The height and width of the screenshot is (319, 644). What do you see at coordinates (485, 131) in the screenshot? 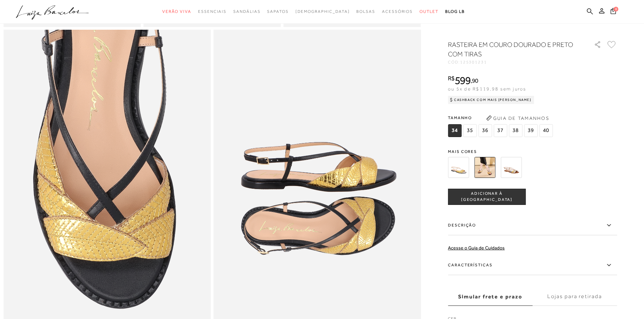
I see `span: 36` at bounding box center [485, 131].